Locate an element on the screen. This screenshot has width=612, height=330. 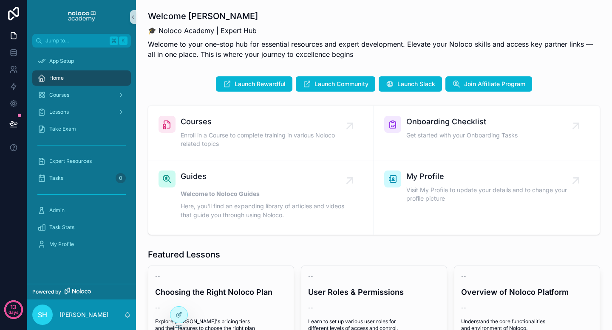
span: Launch Slack is located at coordinates (416, 84).